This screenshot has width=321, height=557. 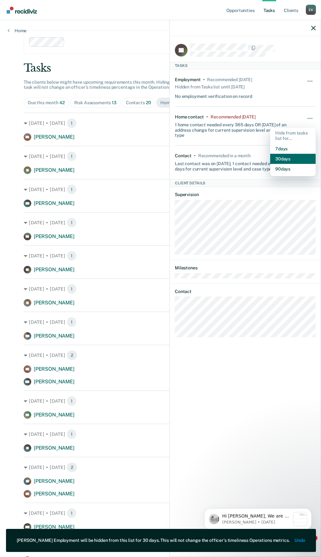 What do you see at coordinates (106, 85) in the screenshot?
I see `span: The clients below might have upcoming requirements this month. Hiding a below task will not chang...` at bounding box center [106, 85].